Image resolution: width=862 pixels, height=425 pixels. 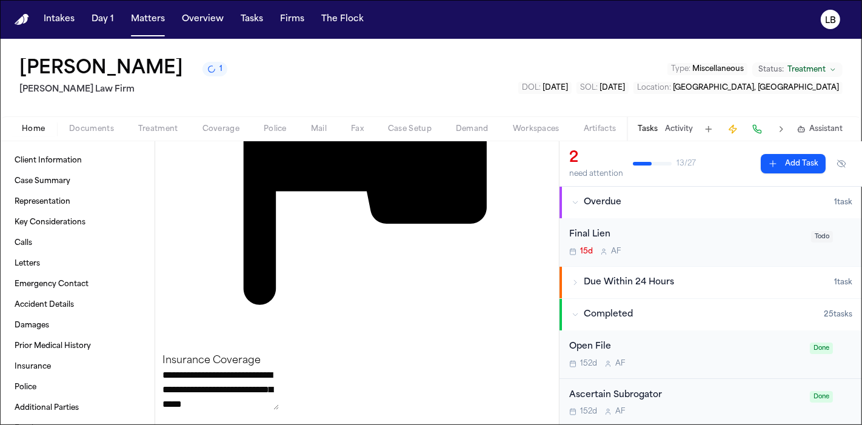 I want to click on a: Police, so click(x=77, y=388).